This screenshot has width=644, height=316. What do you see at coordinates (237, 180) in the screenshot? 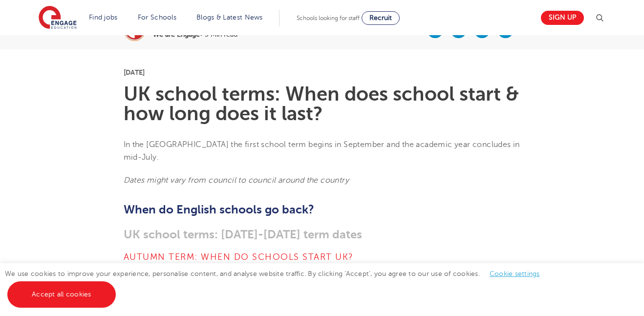
I see `em: Dates might vary from council to council around the country` at bounding box center [237, 180].